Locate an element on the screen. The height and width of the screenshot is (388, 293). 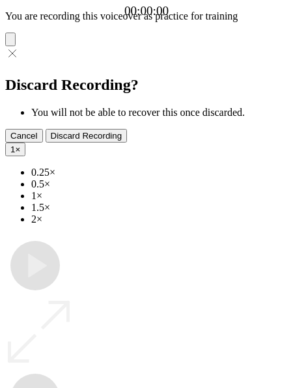
button: Discard Recording is located at coordinates (87, 135).